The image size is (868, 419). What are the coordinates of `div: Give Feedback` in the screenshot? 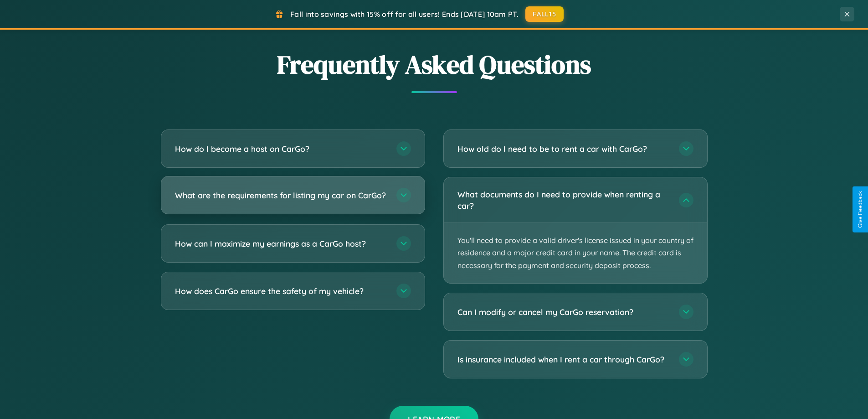 It's located at (860, 209).